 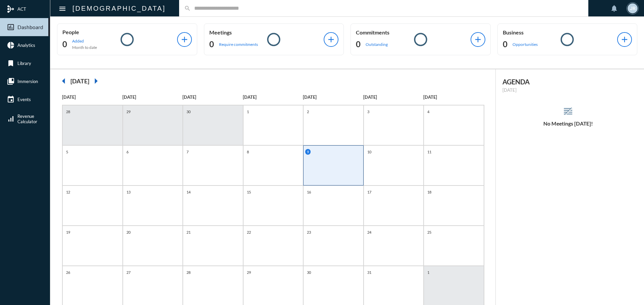 I want to click on p: 9, so click(x=307, y=152).